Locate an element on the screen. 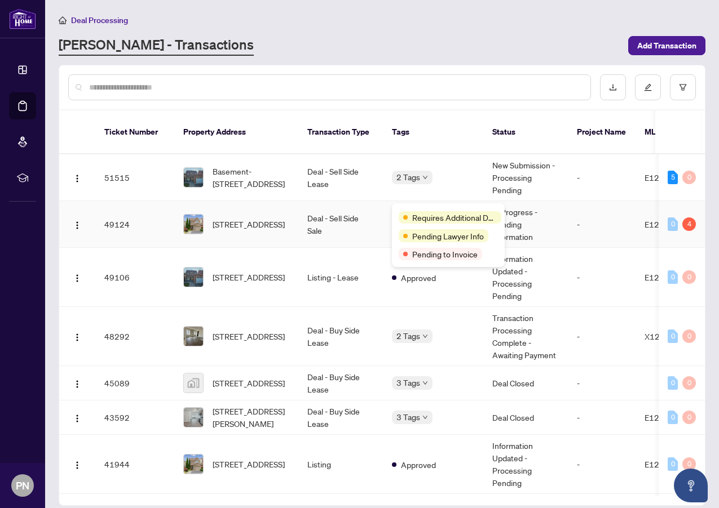 Image resolution: width=719 pixels, height=508 pixels. th: Tags is located at coordinates (433, 132).